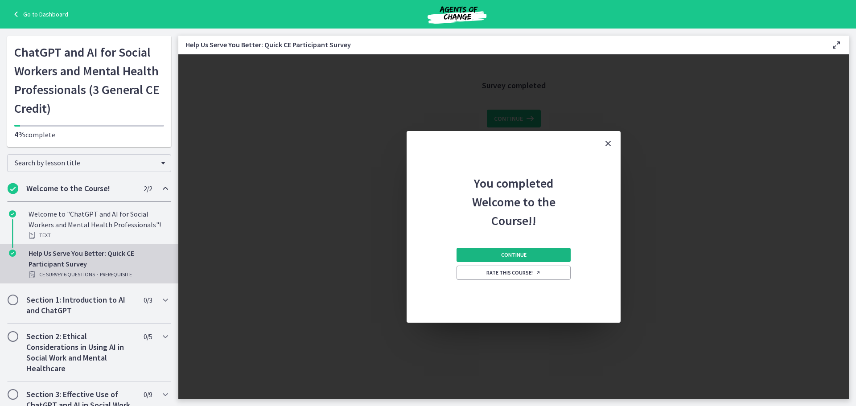 The height and width of the screenshot is (406, 856). What do you see at coordinates (98, 275) in the screenshot?
I see `div: CE Survey` at bounding box center [98, 275].